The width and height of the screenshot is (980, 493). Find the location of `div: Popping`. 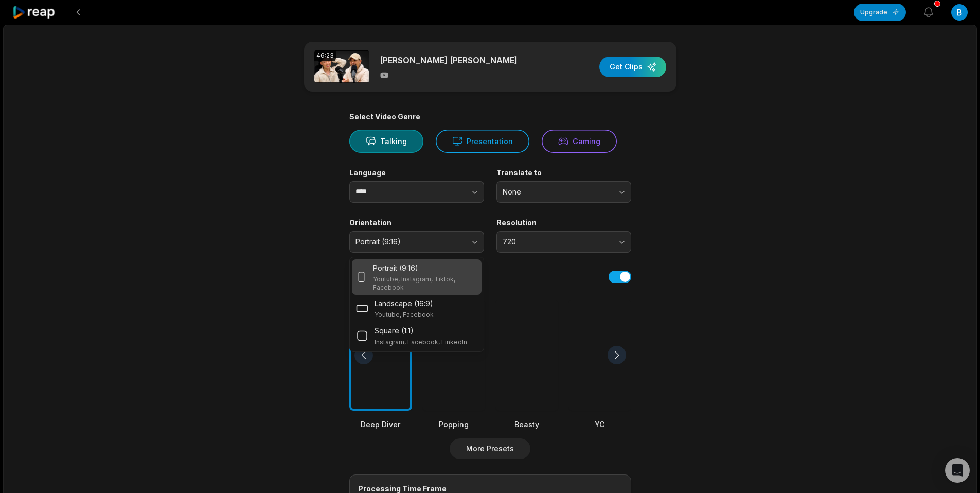

div: Popping is located at coordinates (454, 424).